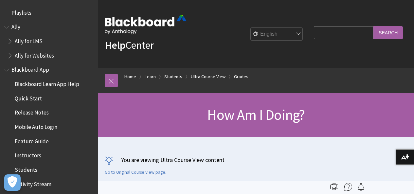 Image resolution: width=414 pixels, height=194 pixels. Describe the element at coordinates (28, 40) in the screenshot. I see `span: Ally for LMS` at that location.